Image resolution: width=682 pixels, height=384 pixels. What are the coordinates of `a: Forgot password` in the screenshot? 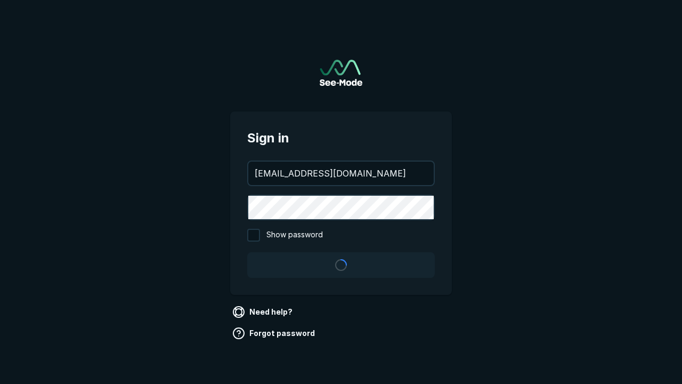 It's located at (275, 333).